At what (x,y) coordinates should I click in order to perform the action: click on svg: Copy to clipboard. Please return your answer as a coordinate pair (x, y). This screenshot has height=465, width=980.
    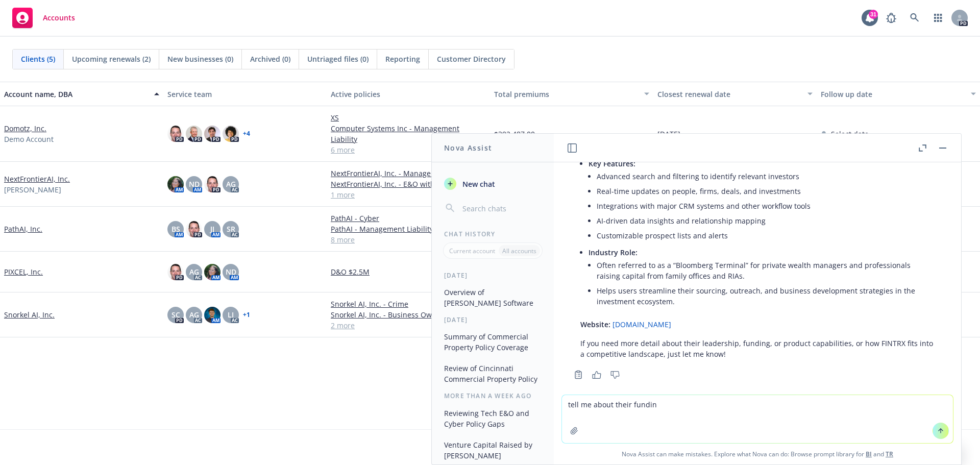
    Looking at the image, I should click on (578, 374).